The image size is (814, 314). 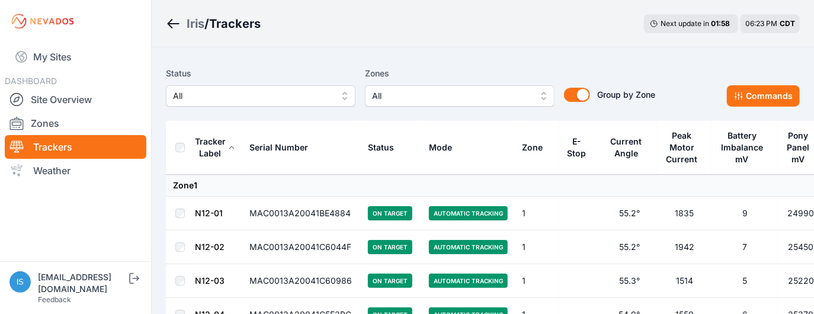 What do you see at coordinates (745, 247) in the screenshot?
I see `td: 7` at bounding box center [745, 247].